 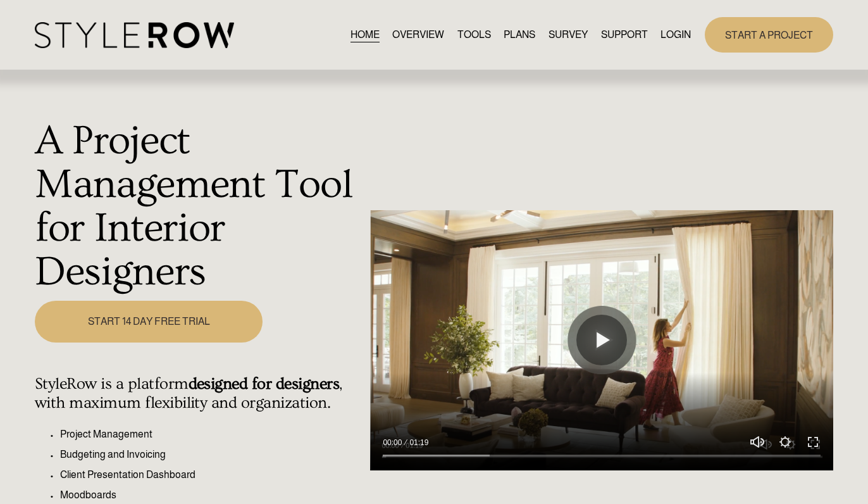 What do you see at coordinates (149, 321) in the screenshot?
I see `a: START 14 DAY FREE TRIAL` at bounding box center [149, 321].